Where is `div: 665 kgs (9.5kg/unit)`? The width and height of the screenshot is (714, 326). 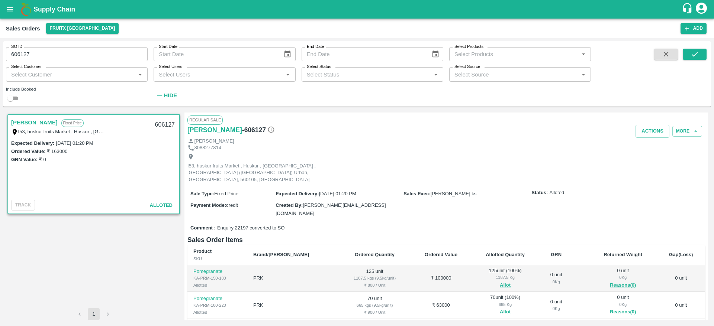
div: 665 kgs (9.5kg/unit) is located at coordinates (374, 306).